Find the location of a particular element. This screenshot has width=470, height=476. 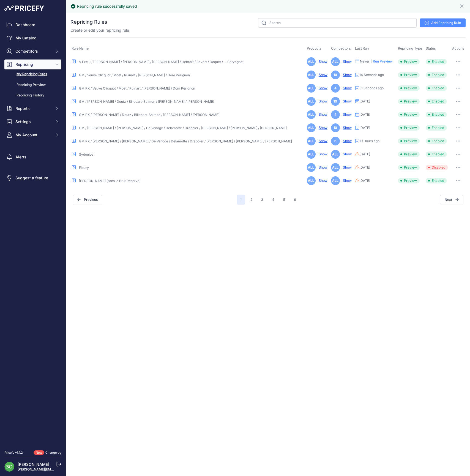

span: 6 is located at coordinates (336, 141).